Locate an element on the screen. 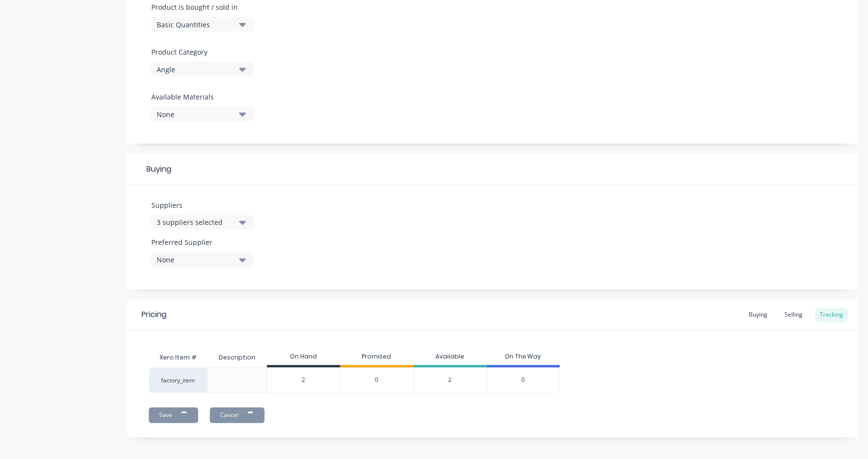 The image size is (868, 459). div: Selling is located at coordinates (794, 315).